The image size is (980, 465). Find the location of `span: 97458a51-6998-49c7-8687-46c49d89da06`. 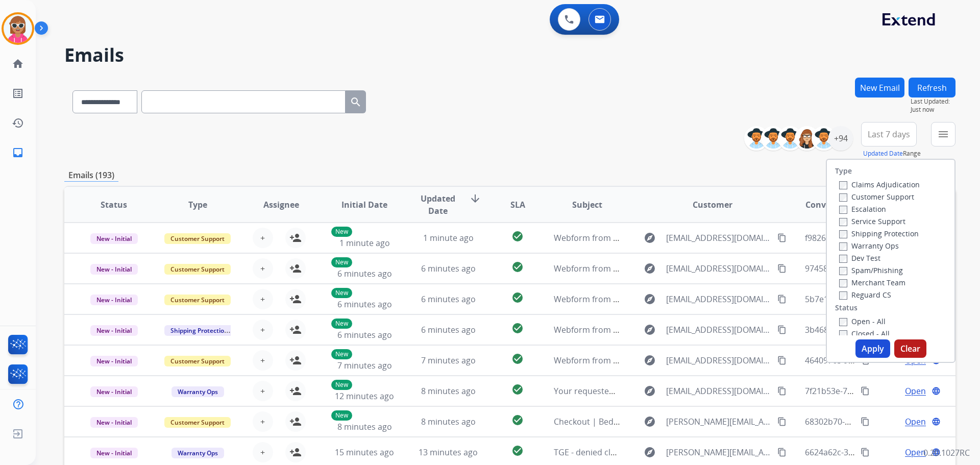

span: 97458a51-6998-49c7-8687-46c49d89da06 is located at coordinates (884, 268).